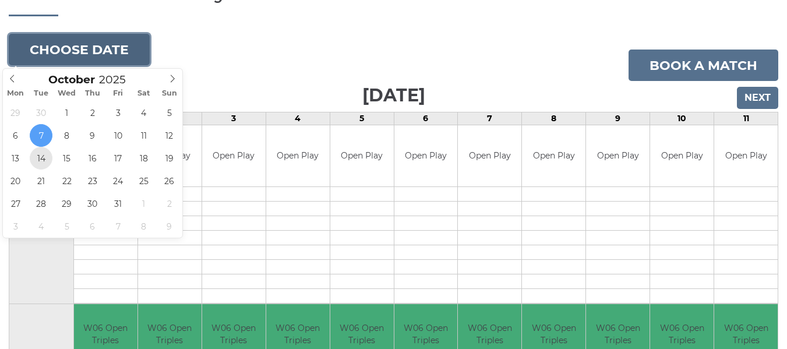 The height and width of the screenshot is (349, 787). I want to click on span: November 2, 2025, so click(169, 203).